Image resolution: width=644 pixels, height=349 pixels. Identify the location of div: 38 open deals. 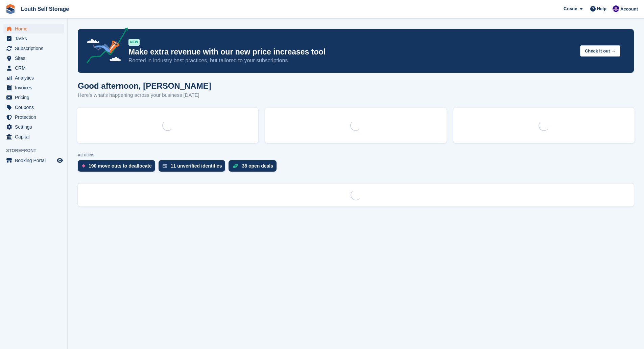
(258, 166).